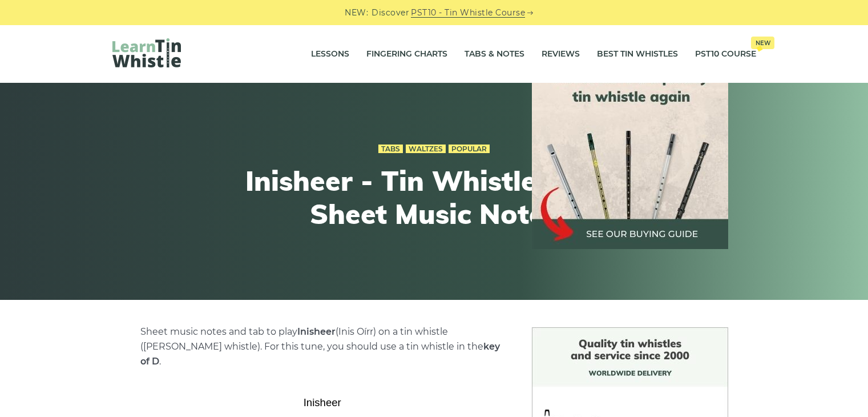 The width and height of the screenshot is (868, 417). Describe the element at coordinates (469, 149) in the screenshot. I see `a: Popular` at that location.